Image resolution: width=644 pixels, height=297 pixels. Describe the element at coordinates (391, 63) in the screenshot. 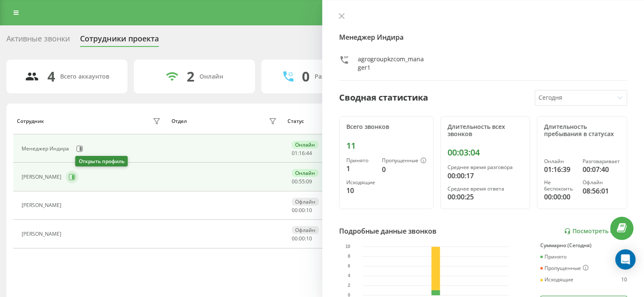

I see `div: agrogroupkzcom_manager1` at that location.